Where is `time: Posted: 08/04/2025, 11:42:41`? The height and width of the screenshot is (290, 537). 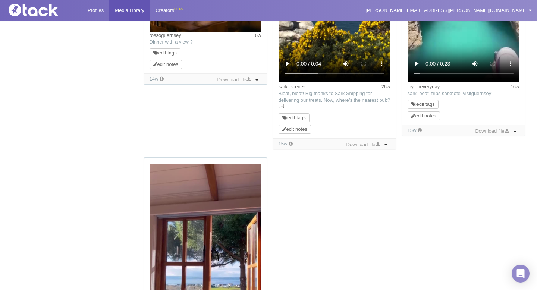 time: Posted: 08/04/2025, 11:42:41 is located at coordinates (386, 87).